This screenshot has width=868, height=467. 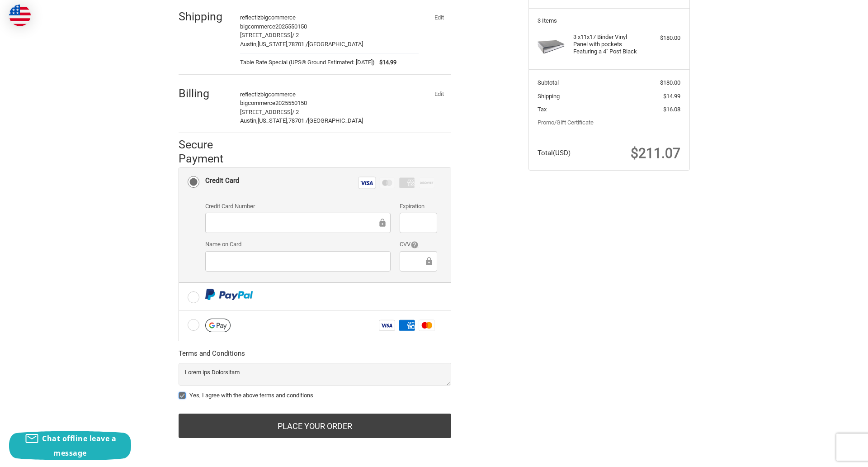 What do you see at coordinates (79, 446) in the screenshot?
I see `span: Chat offline leave a message` at bounding box center [79, 446].